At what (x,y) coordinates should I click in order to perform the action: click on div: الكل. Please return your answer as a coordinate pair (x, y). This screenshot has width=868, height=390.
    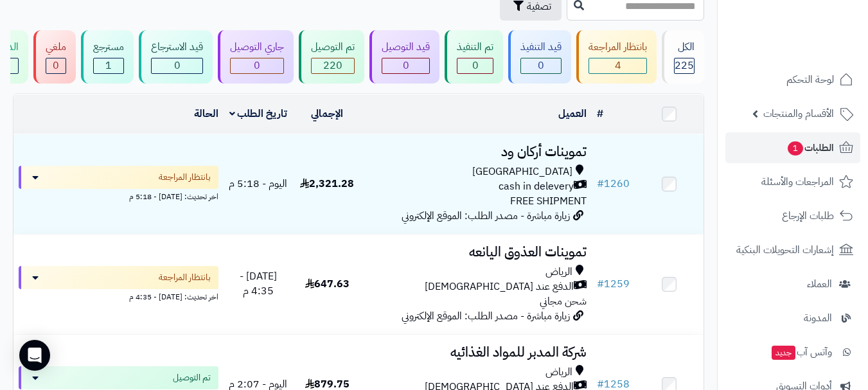
    Looking at the image, I should click on (684, 47).